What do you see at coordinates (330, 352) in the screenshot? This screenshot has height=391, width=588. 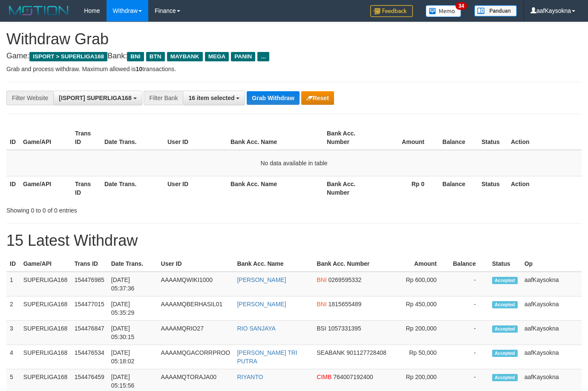 I see `span: SEABANK` at bounding box center [330, 352].